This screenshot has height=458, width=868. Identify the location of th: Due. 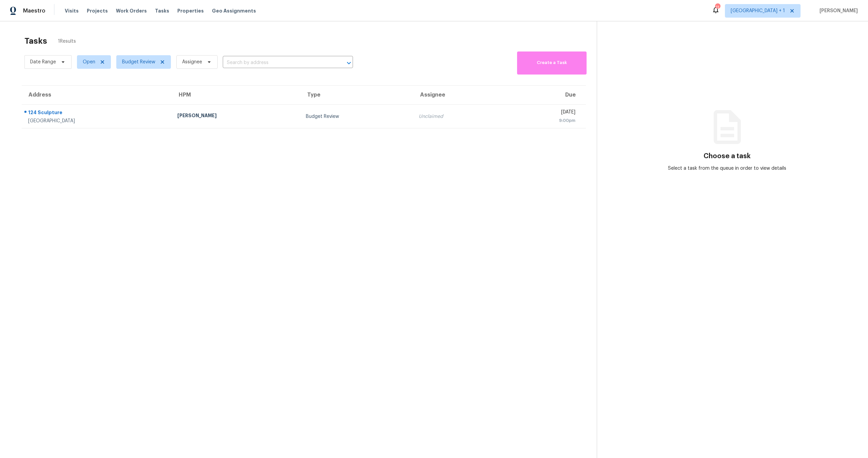
(544, 95).